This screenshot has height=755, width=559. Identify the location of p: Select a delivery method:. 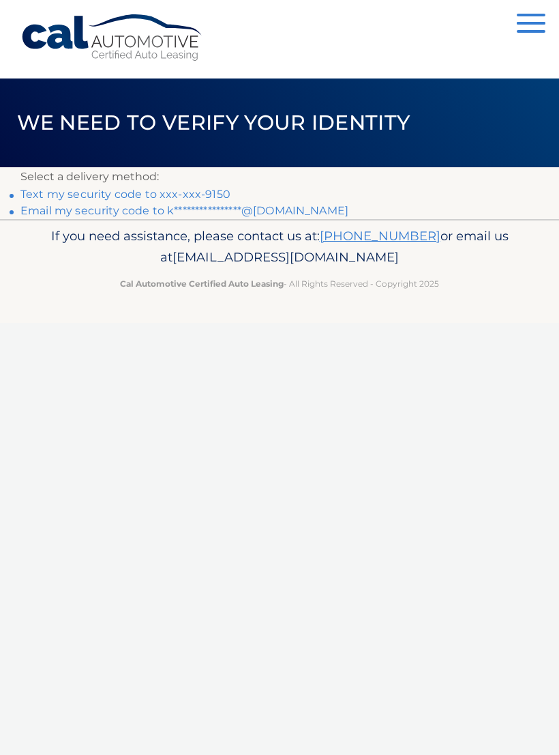
(280, 177).